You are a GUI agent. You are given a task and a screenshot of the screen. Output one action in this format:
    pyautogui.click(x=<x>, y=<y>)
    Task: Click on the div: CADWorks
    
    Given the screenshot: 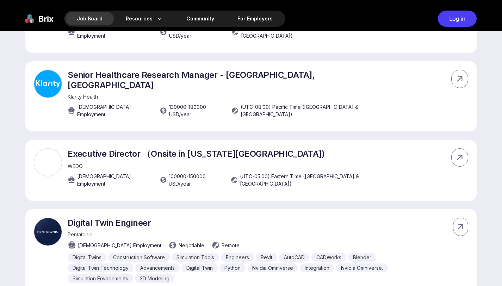 What is the action you would take?
    pyautogui.click(x=329, y=257)
    